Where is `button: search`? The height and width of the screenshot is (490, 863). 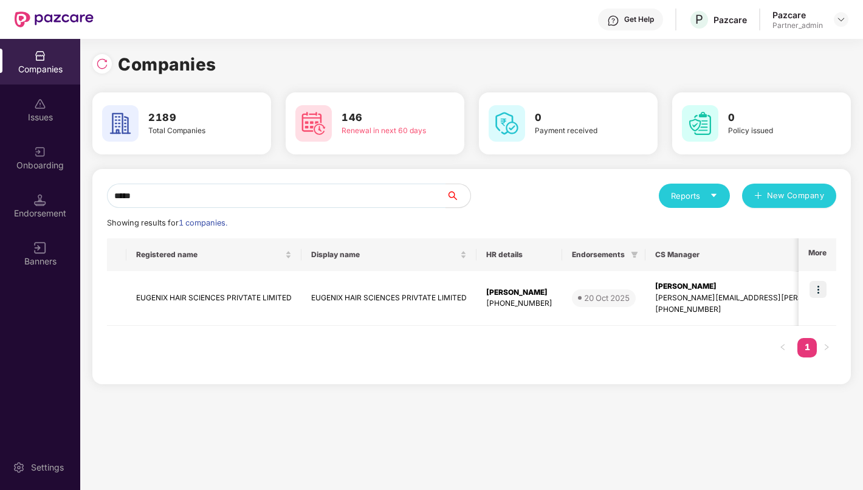 button: search is located at coordinates (458, 196).